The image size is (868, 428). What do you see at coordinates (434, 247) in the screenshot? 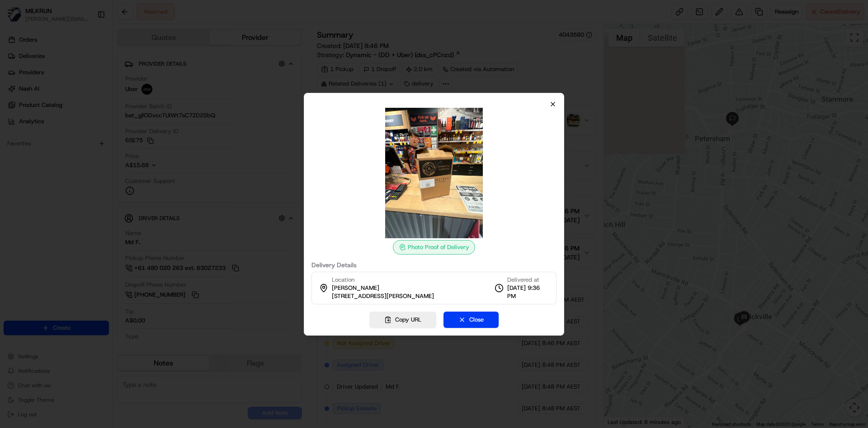
I see `div: Photo Proof of Delivery` at bounding box center [434, 247].